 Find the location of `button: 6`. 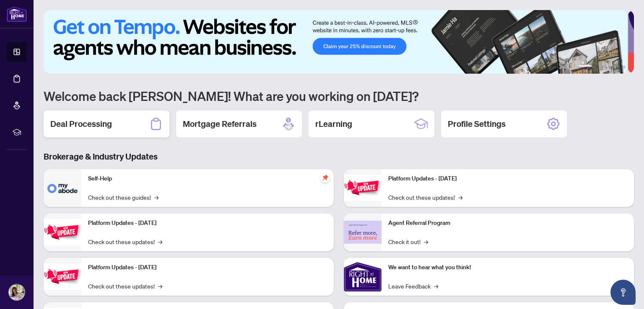

button: 6 is located at coordinates (624, 67).